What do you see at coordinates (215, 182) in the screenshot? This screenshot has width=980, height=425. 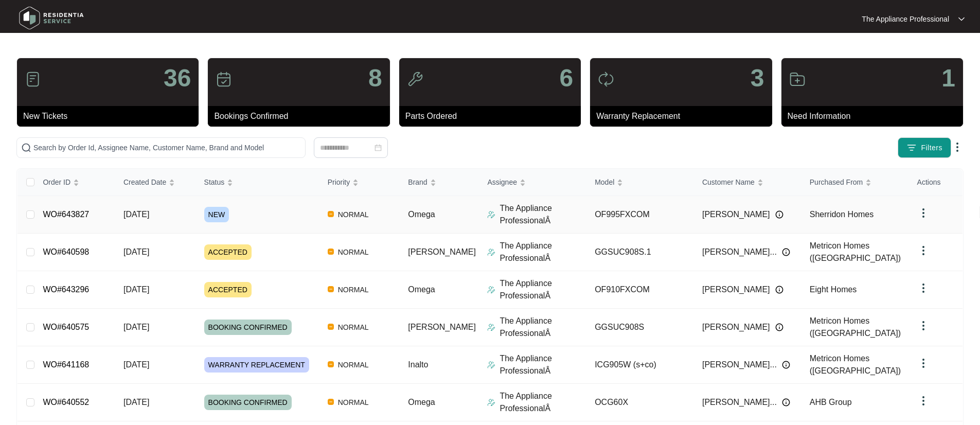 I see `span: Status` at bounding box center [215, 182].